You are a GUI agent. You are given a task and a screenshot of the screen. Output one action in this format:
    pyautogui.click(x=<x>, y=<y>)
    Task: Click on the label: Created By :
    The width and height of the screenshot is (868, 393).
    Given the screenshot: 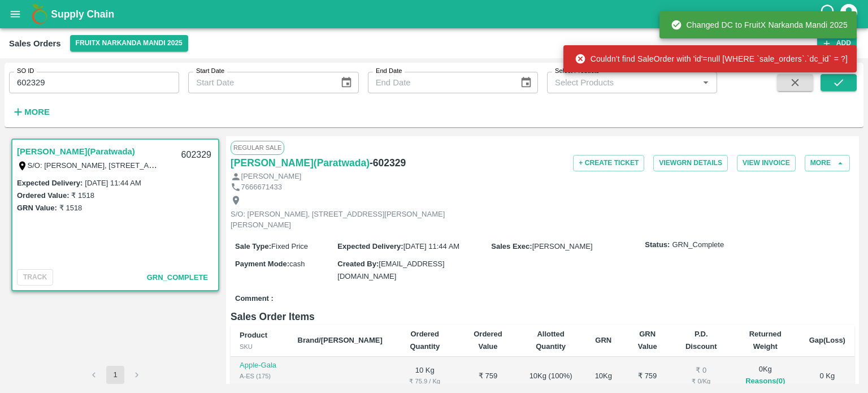 What is the action you would take?
    pyautogui.click(x=358, y=263)
    